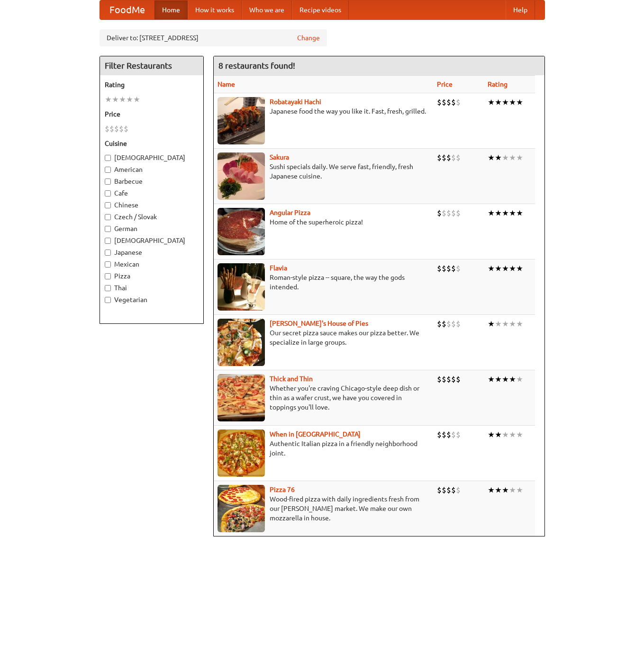  Describe the element at coordinates (241, 509) in the screenshot. I see `img: pizza76.jpg` at that location.